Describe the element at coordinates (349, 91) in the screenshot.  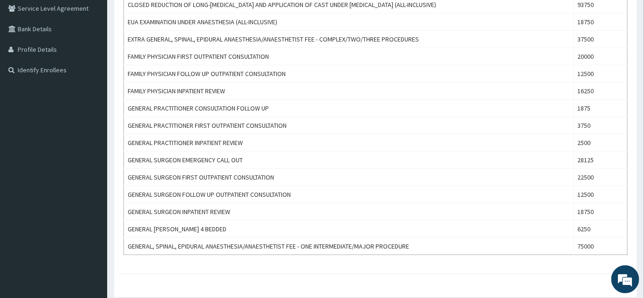
I see `td: FAMILY PHYSICIAN INPATIENT REVIEW` at that location.